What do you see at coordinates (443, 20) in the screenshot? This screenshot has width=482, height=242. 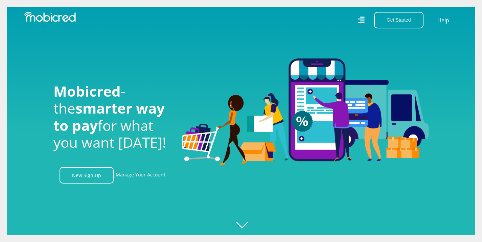 I see `a: Help` at bounding box center [443, 20].